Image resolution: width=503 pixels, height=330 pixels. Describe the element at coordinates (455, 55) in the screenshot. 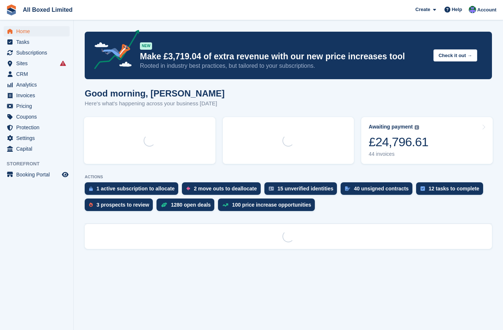

I see `button: Check it out →` at that location.